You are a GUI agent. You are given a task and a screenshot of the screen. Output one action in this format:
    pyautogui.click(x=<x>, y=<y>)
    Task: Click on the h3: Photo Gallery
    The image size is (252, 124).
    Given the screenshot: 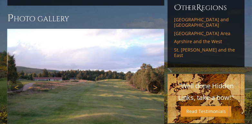 What is the action you would take?
    pyautogui.click(x=86, y=18)
    